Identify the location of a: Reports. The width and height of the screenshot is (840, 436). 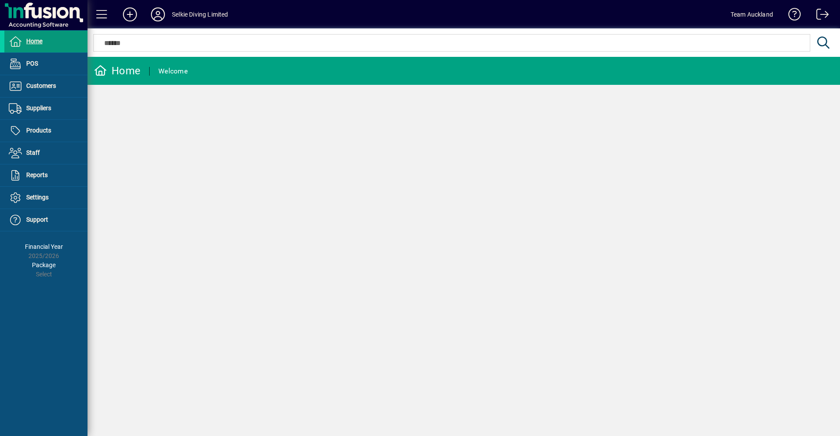
(46, 175).